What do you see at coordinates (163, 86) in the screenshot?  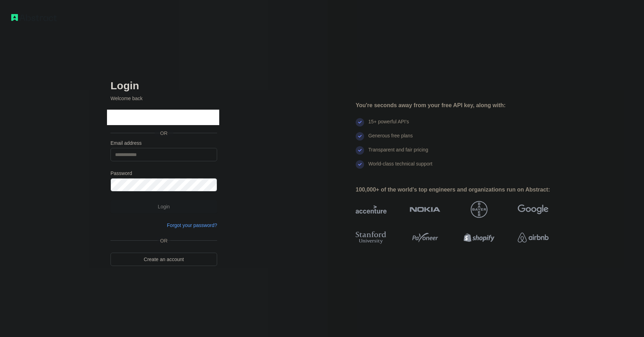 I see `h2: Login` at bounding box center [163, 86].